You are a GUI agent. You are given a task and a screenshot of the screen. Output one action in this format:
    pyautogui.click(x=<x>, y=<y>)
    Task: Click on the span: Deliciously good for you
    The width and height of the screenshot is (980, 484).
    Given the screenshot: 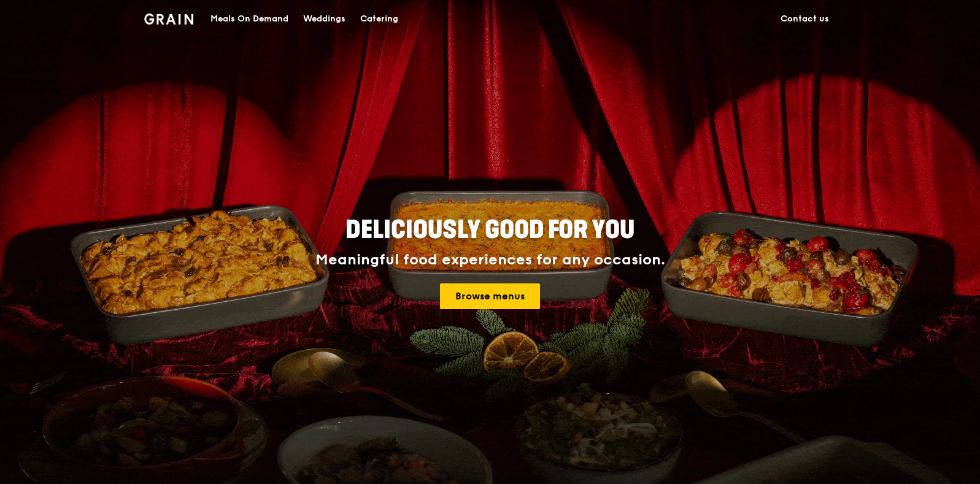 What is the action you would take?
    pyautogui.click(x=490, y=230)
    